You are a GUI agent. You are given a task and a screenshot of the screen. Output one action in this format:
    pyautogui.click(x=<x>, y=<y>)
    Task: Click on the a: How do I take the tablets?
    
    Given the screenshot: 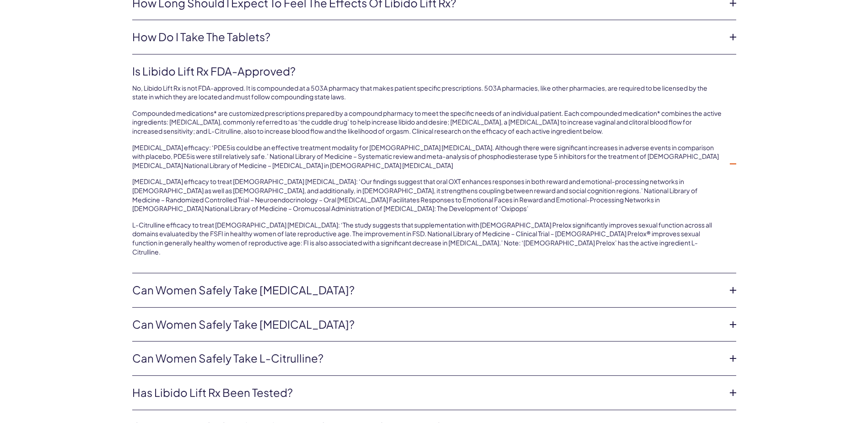 What is the action you would take?
    pyautogui.click(x=427, y=37)
    